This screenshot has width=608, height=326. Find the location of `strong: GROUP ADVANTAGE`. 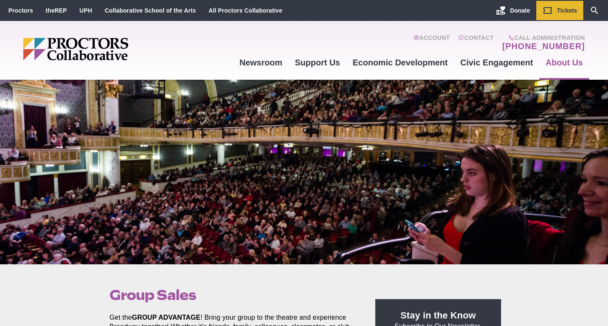

strong: GROUP ADVANTAGE is located at coordinates (167, 317).